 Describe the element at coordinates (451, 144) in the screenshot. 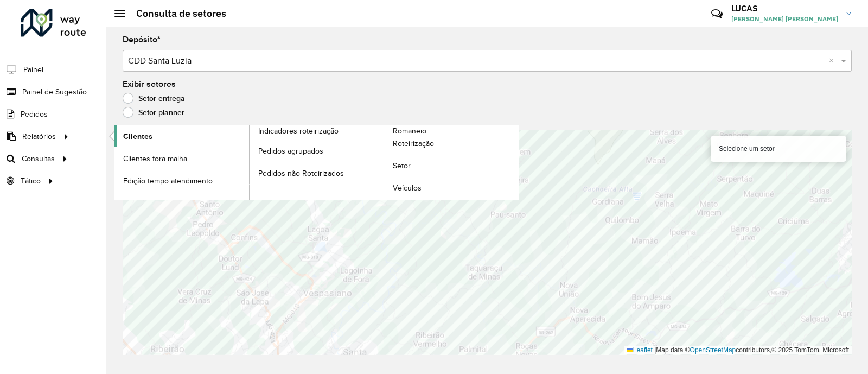

I see `a: Roteirização` at that location.